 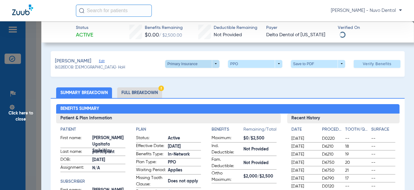 I want to click on span: Deductible Remaining, so click(x=236, y=28).